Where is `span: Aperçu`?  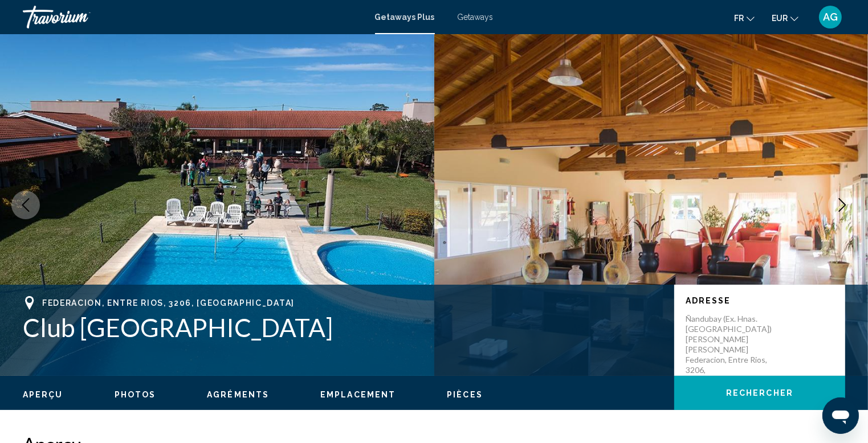 span: Aperçu is located at coordinates (43, 395).